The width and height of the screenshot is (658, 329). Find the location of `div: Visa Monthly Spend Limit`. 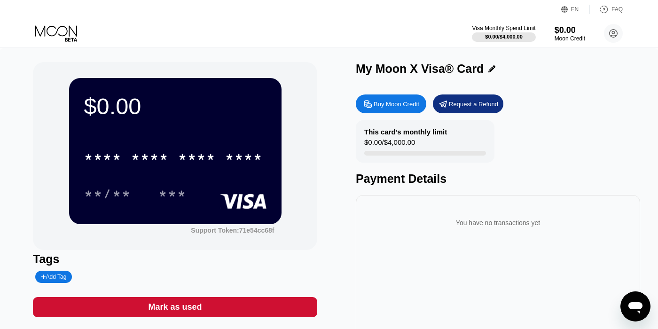

div: Visa Monthly Spend Limit is located at coordinates (504, 28).